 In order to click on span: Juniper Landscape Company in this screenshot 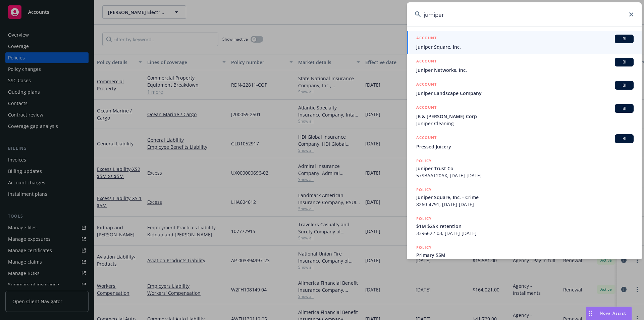, I will do `click(525, 93)`.